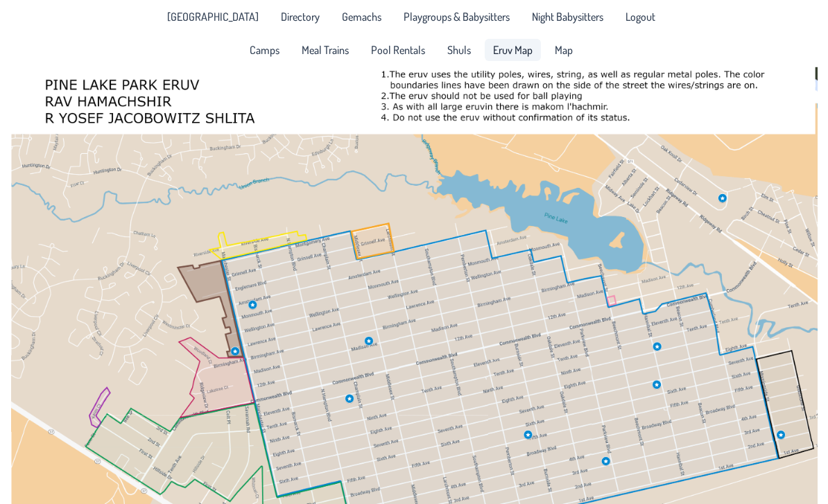 Image resolution: width=828 pixels, height=504 pixels. I want to click on li: Shuls, so click(459, 50).